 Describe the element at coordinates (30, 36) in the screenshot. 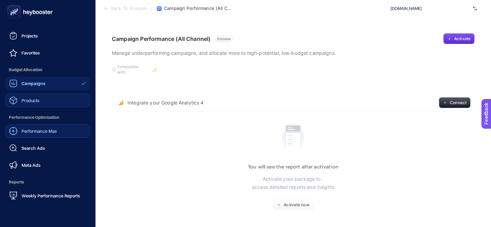

I see `span: Projects` at that location.